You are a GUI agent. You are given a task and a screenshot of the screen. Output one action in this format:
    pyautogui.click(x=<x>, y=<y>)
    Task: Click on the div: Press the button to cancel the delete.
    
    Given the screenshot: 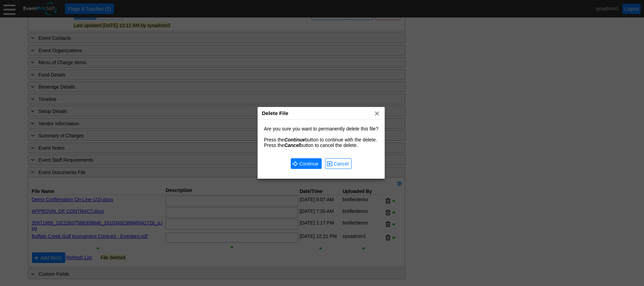 What is the action you would take?
    pyautogui.click(x=321, y=146)
    